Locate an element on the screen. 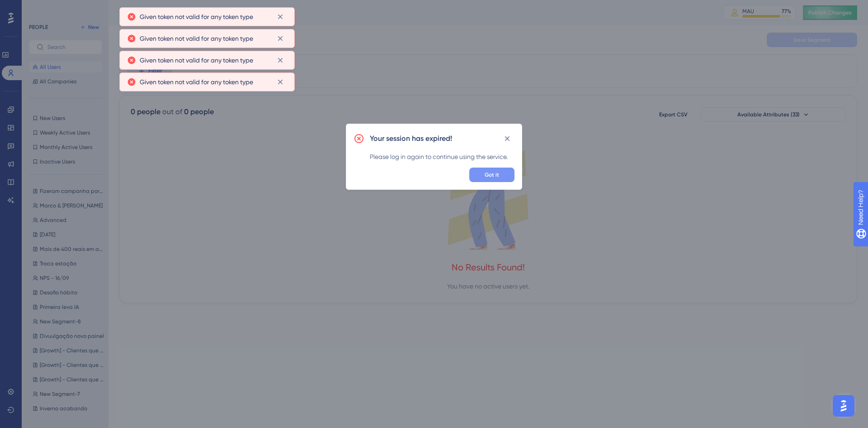 The image size is (868, 428). span: Got it is located at coordinates (492, 175).